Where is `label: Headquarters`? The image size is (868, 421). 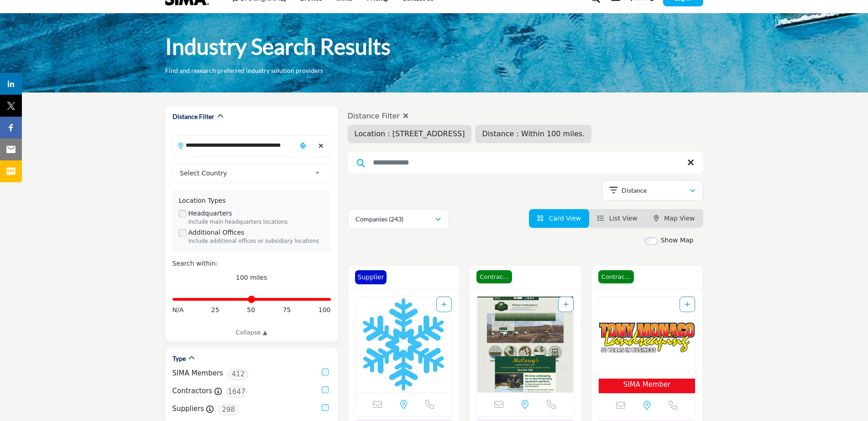
label: Headquarters is located at coordinates (211, 213).